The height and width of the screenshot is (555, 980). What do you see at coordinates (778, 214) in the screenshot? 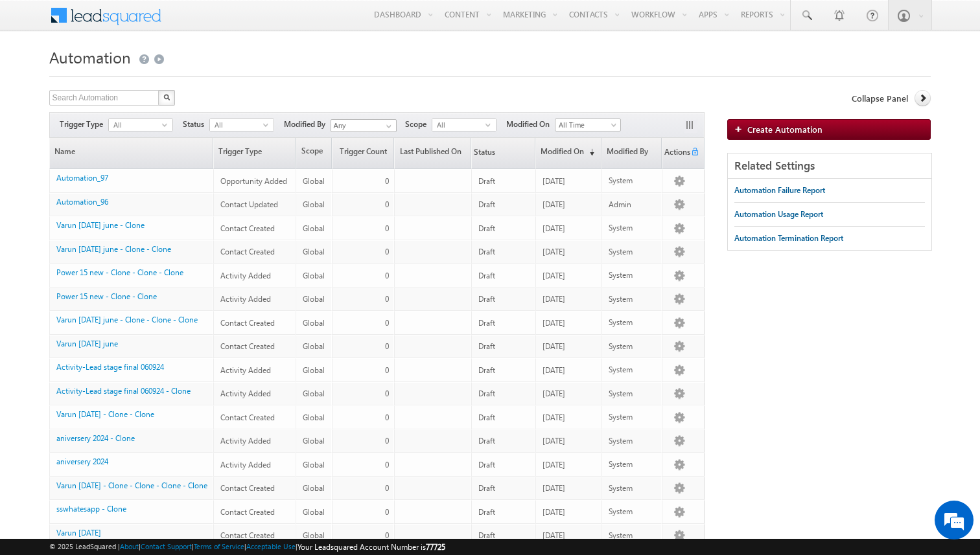
I see `a: Automation Usage Report` at bounding box center [778, 214].